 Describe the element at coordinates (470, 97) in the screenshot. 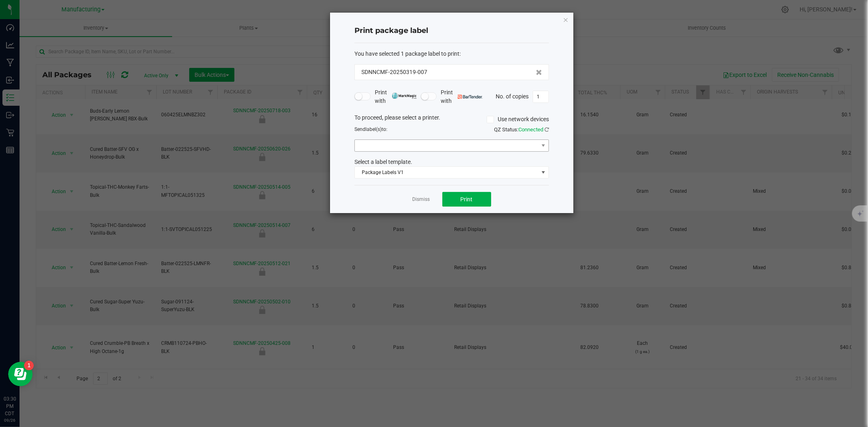

I see `img: bartender.png` at that location.